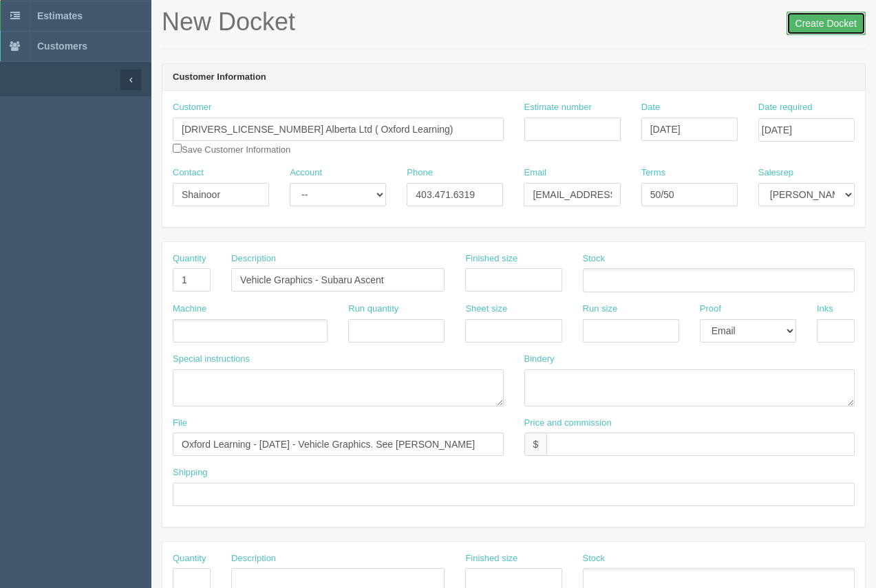 Image resolution: width=876 pixels, height=588 pixels. What do you see at coordinates (558, 107) in the screenshot?
I see `label: Estimate number` at bounding box center [558, 107].